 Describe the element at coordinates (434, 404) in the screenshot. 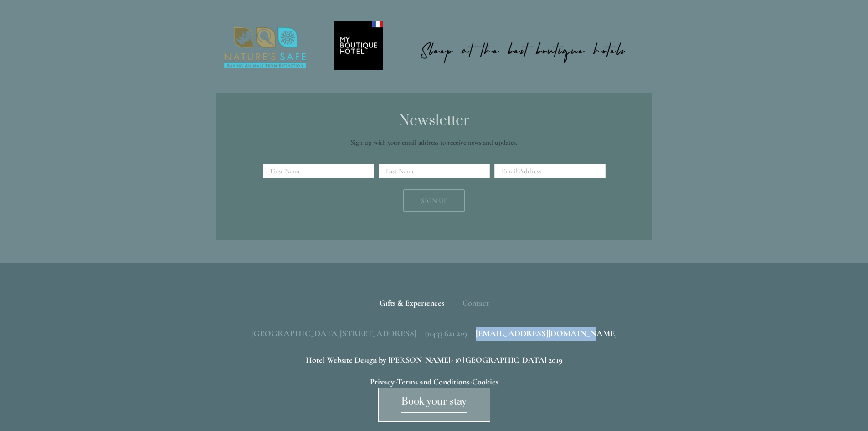

I see `a: Book your stay` at that location.